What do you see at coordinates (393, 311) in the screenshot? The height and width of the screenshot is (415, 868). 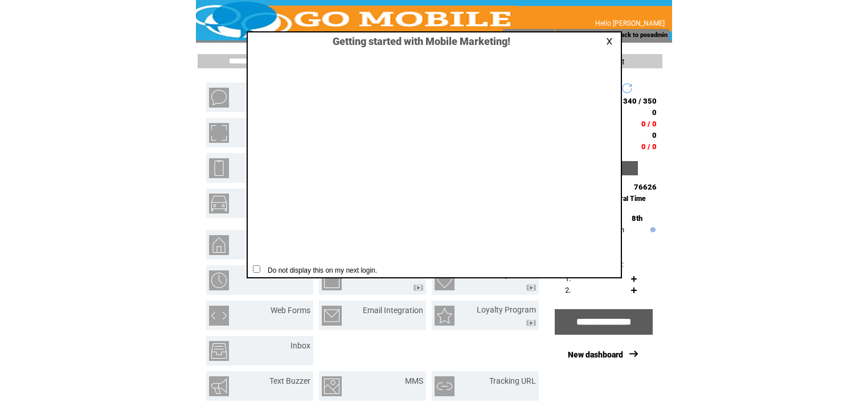 I see `a: Email Integration` at bounding box center [393, 311].